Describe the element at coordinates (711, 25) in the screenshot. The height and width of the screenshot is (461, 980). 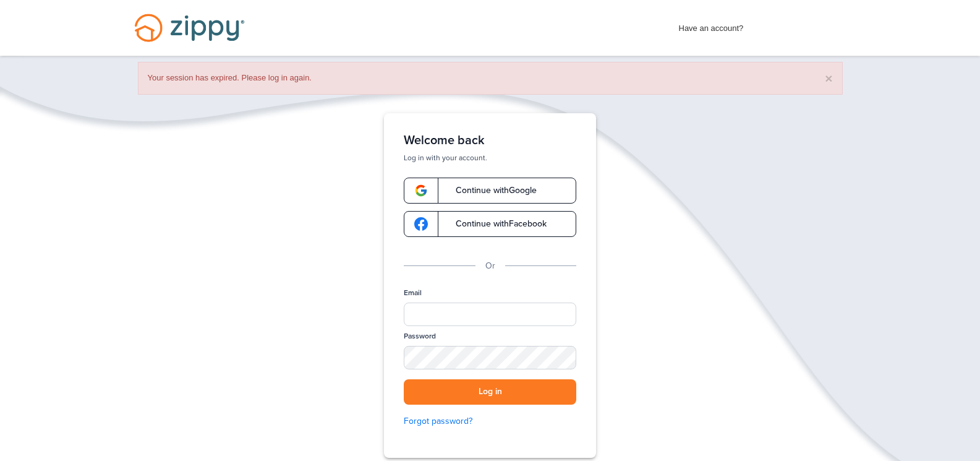
I see `span: Have an account?` at that location.